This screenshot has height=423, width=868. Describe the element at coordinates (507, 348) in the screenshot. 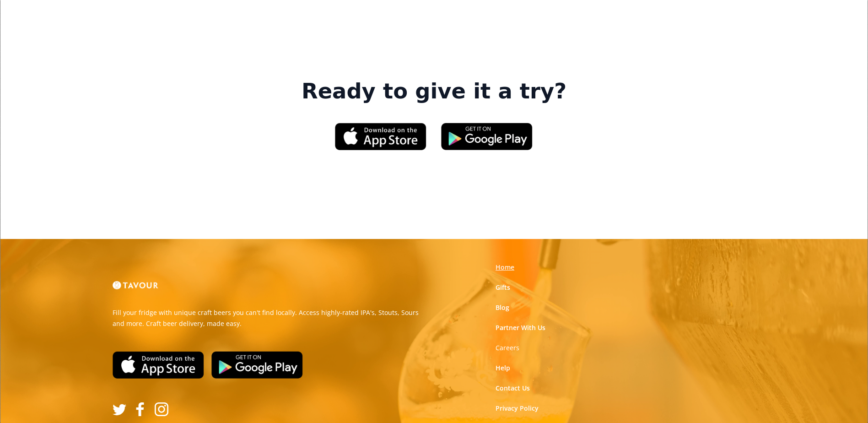

I see `a: Careers` at that location.